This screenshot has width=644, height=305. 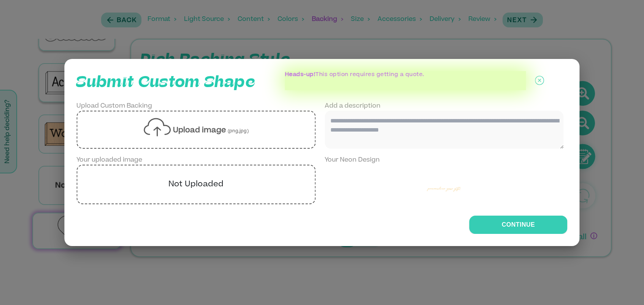 What do you see at coordinates (211, 131) in the screenshot?
I see `p: Upload image` at bounding box center [211, 131].